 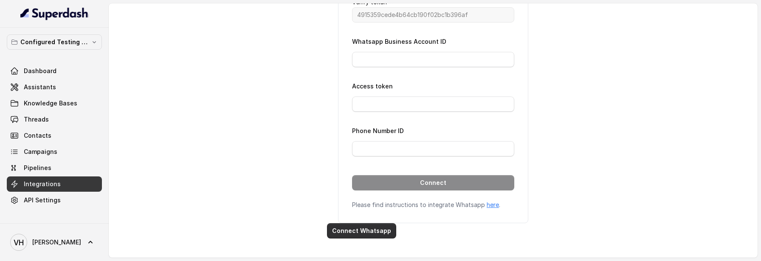 What do you see at coordinates (51, 103) in the screenshot?
I see `span: Knowledge Bases` at bounding box center [51, 103].